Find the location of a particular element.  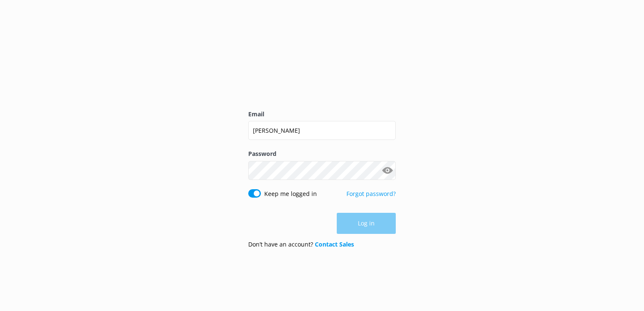

label: Email is located at coordinates (322, 114).